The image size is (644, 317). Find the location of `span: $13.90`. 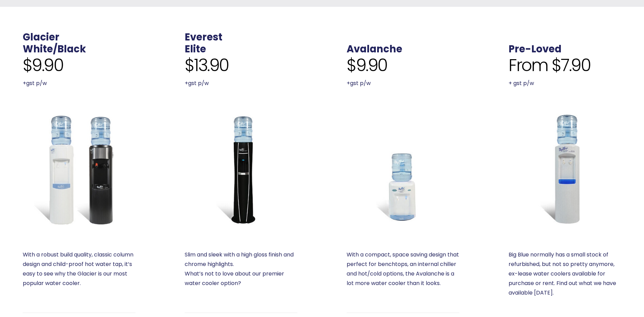

span: $13.90 is located at coordinates (207, 65).